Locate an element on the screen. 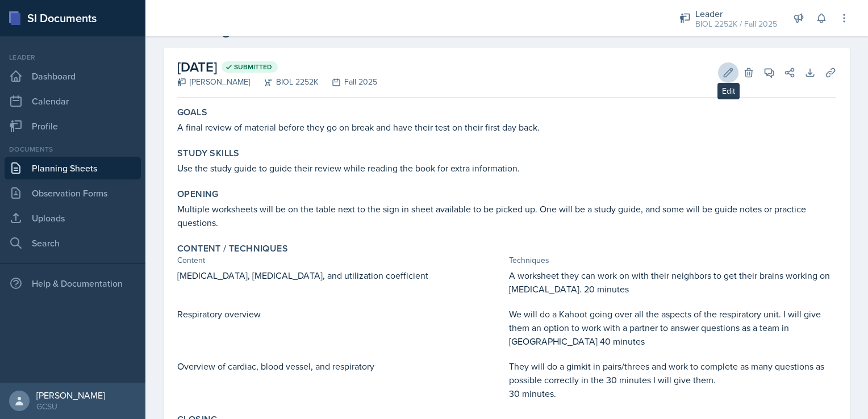 Image resolution: width=868 pixels, height=419 pixels. a: Profile is located at coordinates (73, 126).